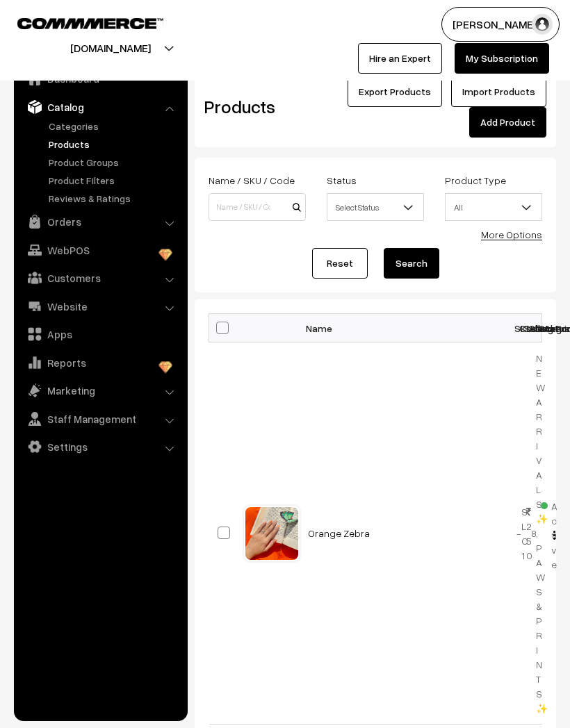 The height and width of the screenshot is (728, 570). What do you see at coordinates (507, 122) in the screenshot?
I see `a: Add Product` at bounding box center [507, 122].